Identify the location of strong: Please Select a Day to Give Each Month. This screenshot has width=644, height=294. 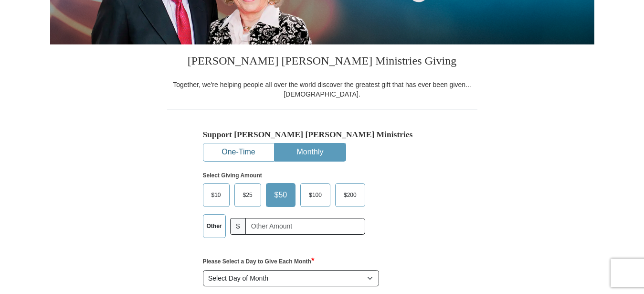
(259, 261).